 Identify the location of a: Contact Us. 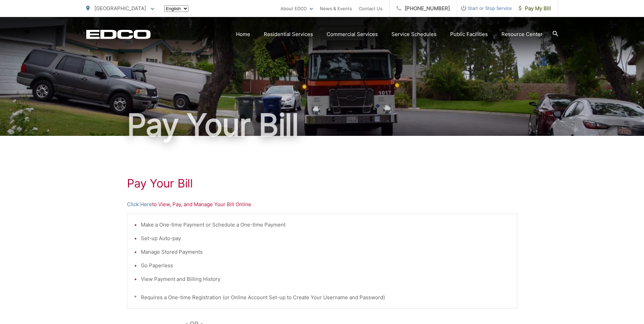
(371, 8).